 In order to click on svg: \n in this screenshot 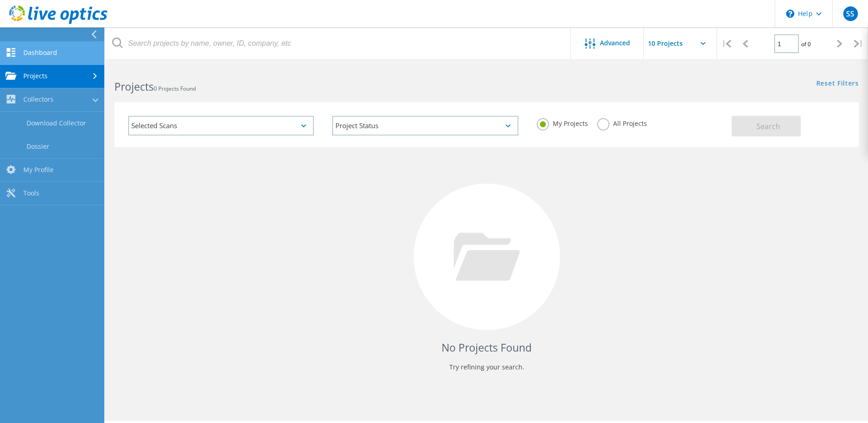, I will do `click(790, 13)`.